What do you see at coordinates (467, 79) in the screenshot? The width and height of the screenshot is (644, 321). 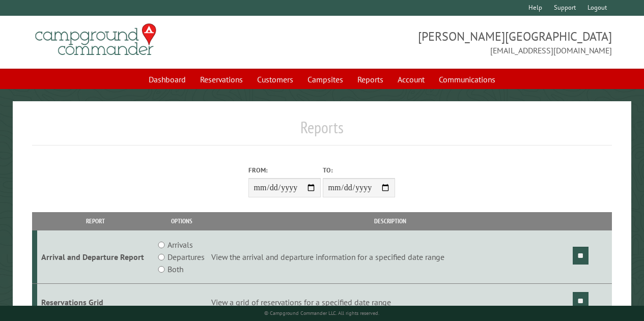 I see `a: Communications` at bounding box center [467, 79].